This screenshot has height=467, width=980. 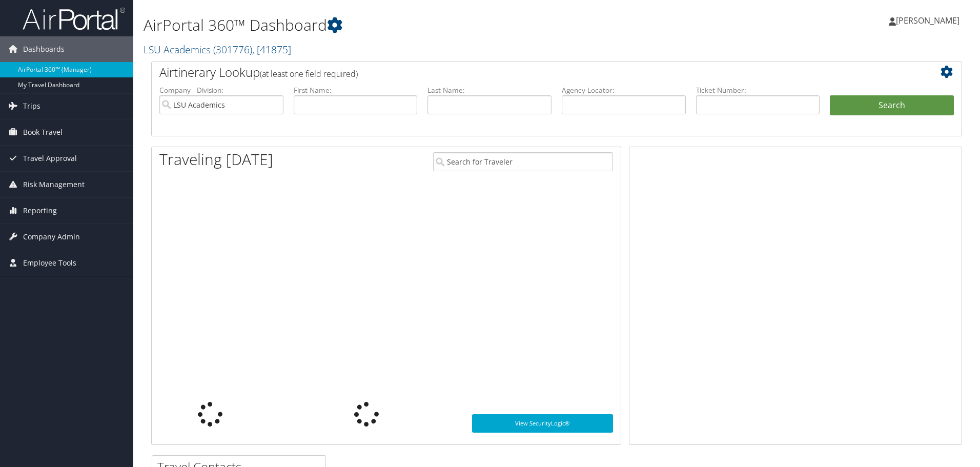 What do you see at coordinates (217, 49) in the screenshot?
I see `a: LSU Academics` at bounding box center [217, 49].